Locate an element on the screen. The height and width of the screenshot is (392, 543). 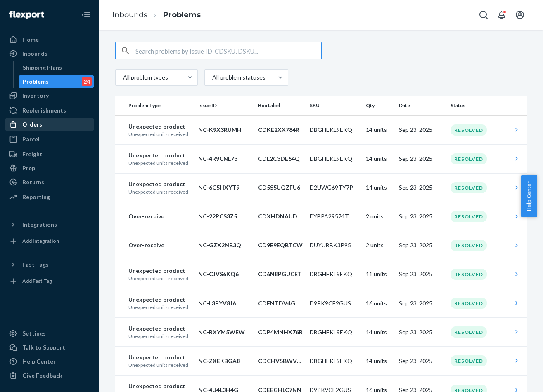
th: Qty is located at coordinates (379, 106).